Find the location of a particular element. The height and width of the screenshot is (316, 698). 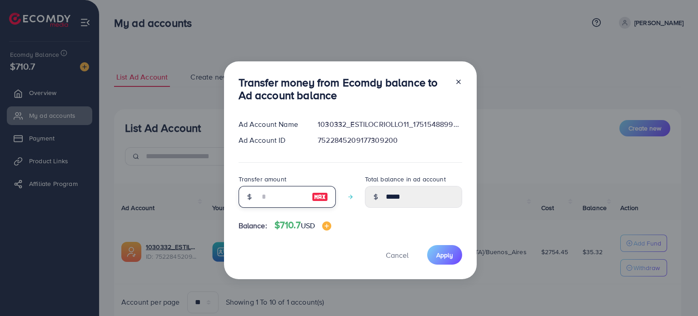

div: 7522845209177309200 is located at coordinates (390, 140).